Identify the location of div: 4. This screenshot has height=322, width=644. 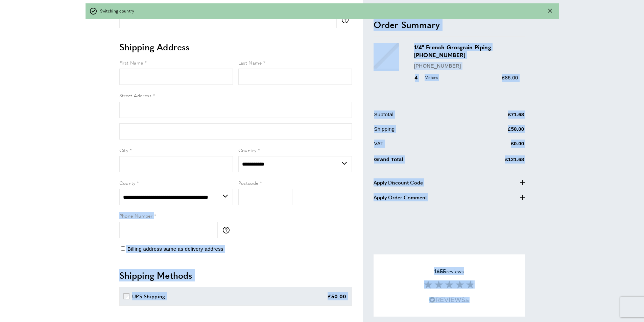
(427, 78).